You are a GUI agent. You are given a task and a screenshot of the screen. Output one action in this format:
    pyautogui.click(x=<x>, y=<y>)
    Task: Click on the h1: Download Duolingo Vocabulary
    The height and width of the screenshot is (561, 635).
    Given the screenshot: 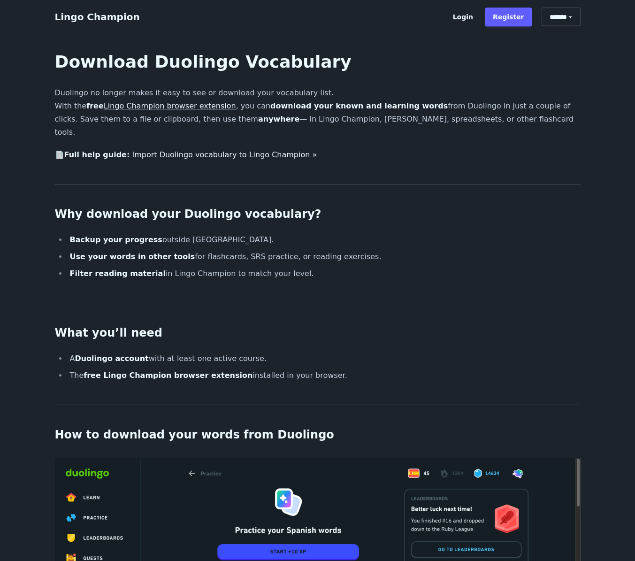 What is the action you would take?
    pyautogui.click(x=318, y=62)
    